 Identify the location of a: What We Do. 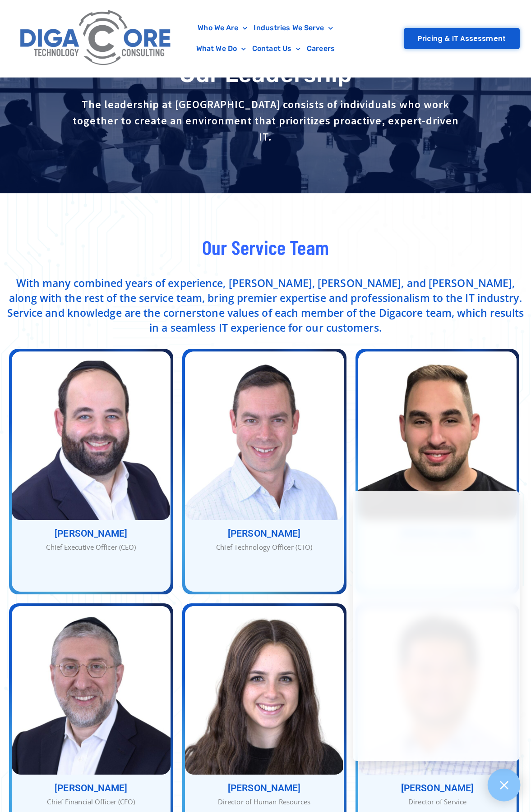
(221, 48).